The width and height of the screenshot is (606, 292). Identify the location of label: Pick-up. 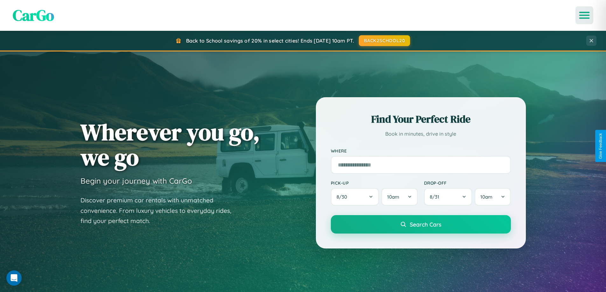
(374, 183).